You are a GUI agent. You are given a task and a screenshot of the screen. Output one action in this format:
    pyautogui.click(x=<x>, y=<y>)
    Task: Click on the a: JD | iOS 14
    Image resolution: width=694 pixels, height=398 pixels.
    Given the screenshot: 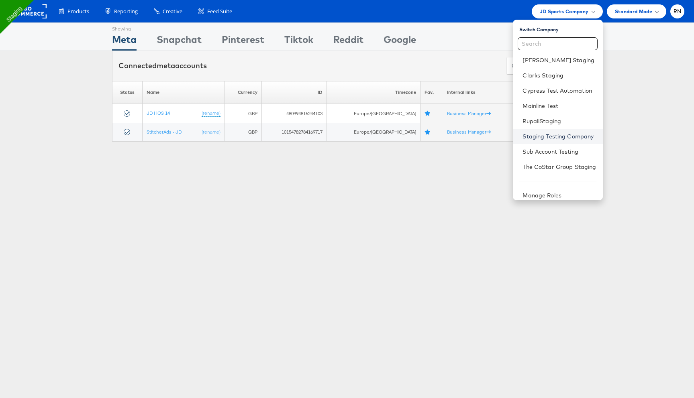 What is the action you would take?
    pyautogui.click(x=158, y=113)
    